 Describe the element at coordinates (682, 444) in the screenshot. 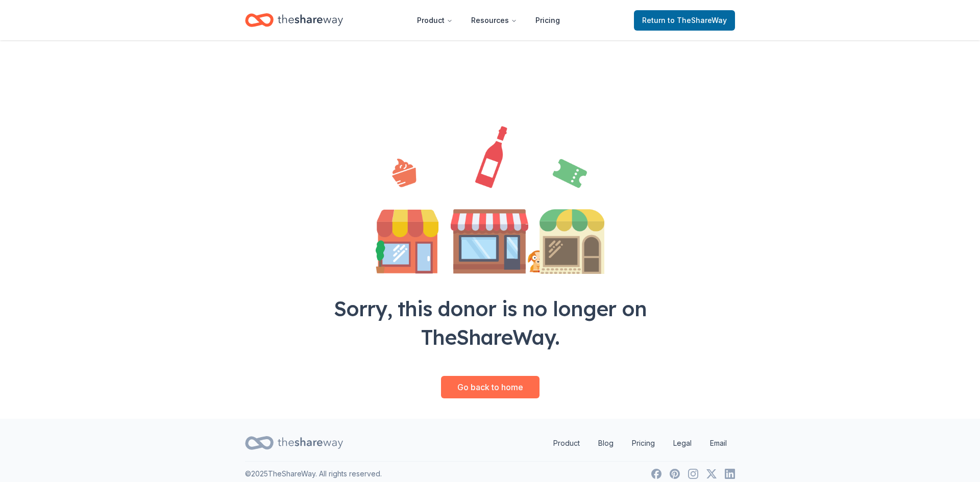

I see `a: Legal` at that location.